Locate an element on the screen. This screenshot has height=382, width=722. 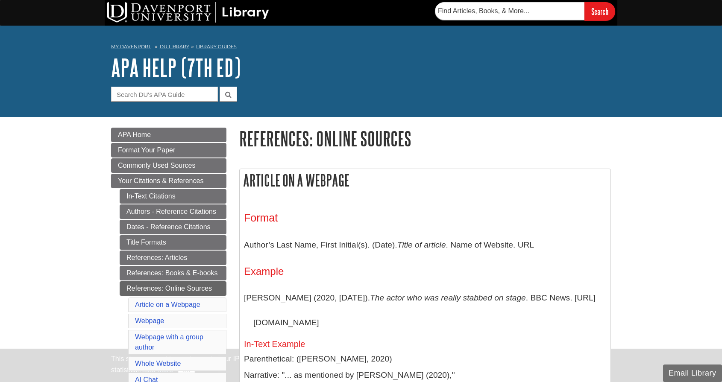
a: APA Help (7th Ed) is located at coordinates (175, 67).